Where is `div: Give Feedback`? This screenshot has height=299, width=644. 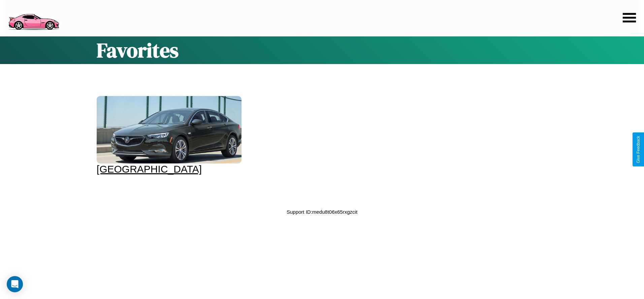 div: Give Feedback is located at coordinates (639, 150).